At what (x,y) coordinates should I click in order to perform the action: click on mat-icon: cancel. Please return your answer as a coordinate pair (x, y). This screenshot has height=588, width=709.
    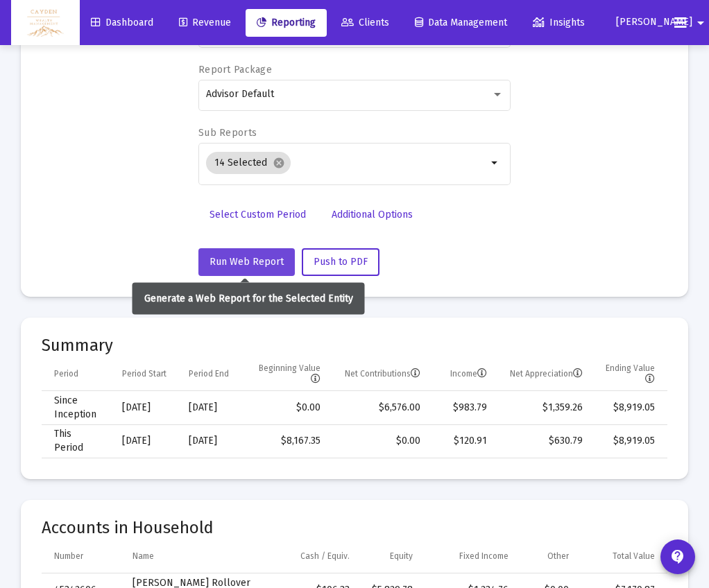
    Looking at the image, I should click on (279, 163).